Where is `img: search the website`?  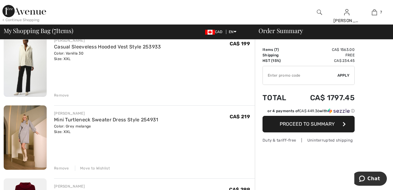
img: search the website is located at coordinates (319, 12).